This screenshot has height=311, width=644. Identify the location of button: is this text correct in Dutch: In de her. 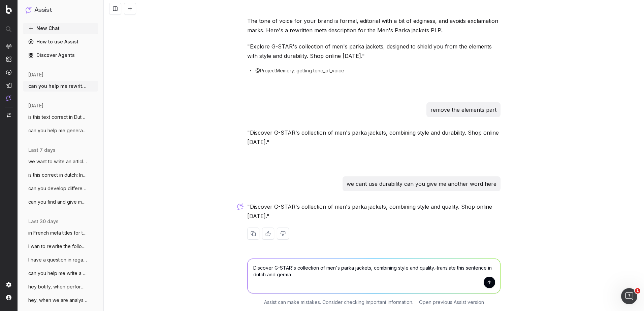
(61, 117).